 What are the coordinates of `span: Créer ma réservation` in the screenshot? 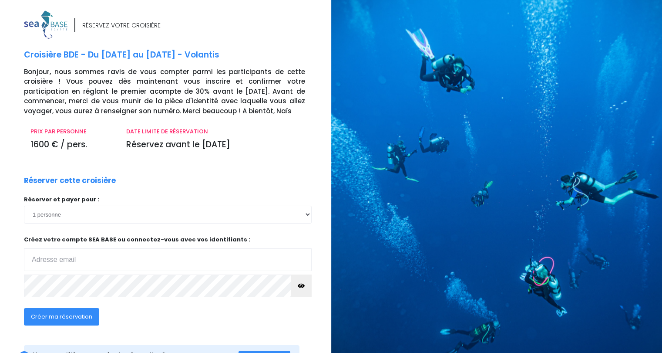 It's located at (61, 316).